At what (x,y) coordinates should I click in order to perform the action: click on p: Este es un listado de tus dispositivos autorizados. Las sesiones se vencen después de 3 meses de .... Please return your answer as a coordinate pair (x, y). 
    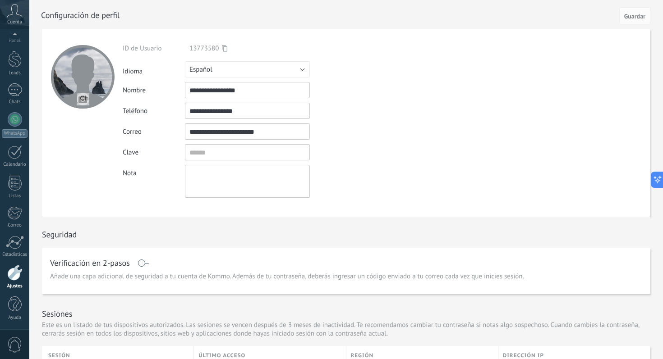
    Looking at the image, I should click on (346, 329).